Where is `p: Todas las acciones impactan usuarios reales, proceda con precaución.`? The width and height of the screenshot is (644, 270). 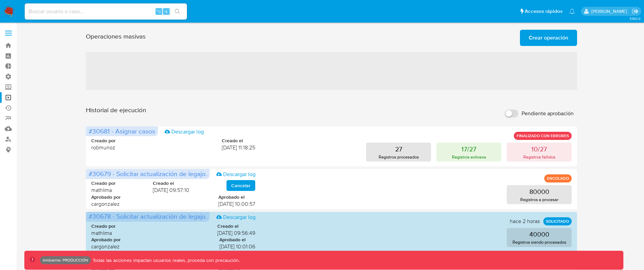
p: Todas las acciones impactan usuarios reales, proceda con precaución. is located at coordinates (165, 260).